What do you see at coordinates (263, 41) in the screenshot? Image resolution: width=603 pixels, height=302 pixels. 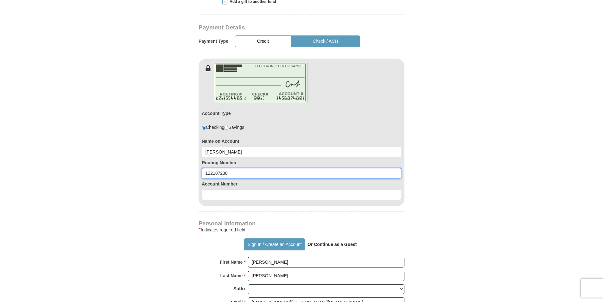 I see `button: Credit` at bounding box center [263, 41].